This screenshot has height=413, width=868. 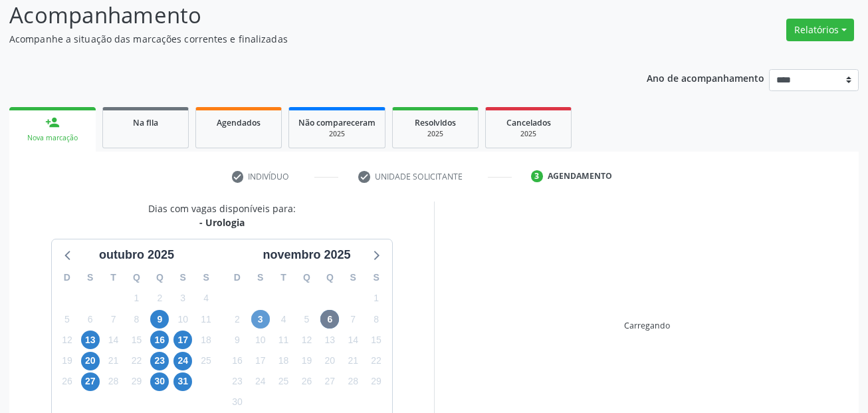 I want to click on span: Na fila, so click(x=146, y=123).